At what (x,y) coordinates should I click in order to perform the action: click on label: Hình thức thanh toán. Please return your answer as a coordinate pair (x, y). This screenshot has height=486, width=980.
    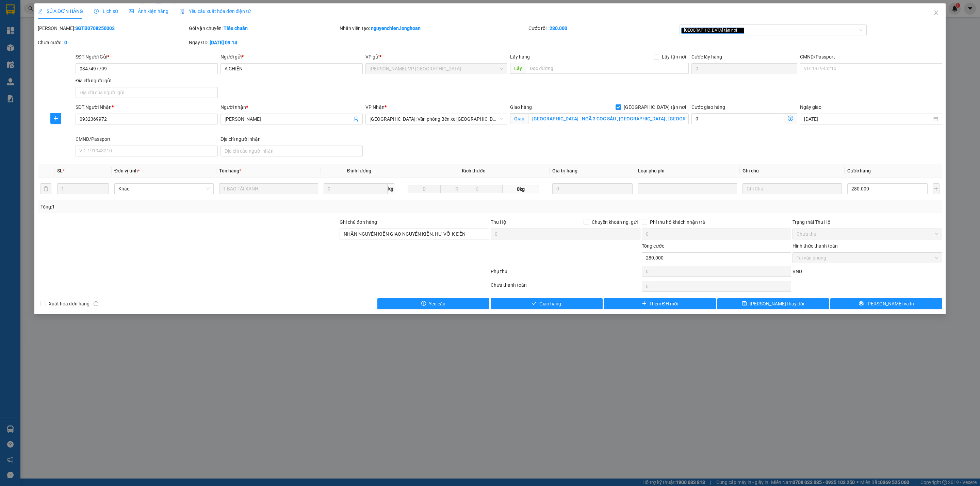
    Looking at the image, I should click on (815, 246).